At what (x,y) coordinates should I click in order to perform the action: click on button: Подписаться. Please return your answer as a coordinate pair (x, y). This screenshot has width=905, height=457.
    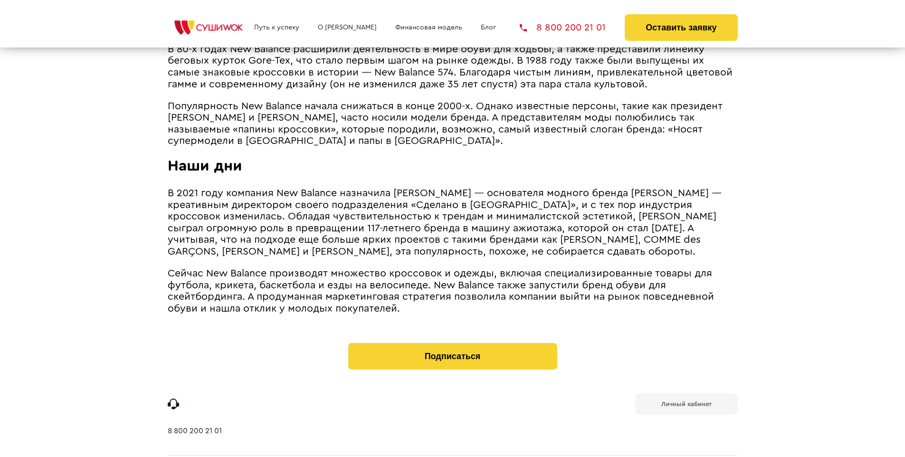
    Looking at the image, I should click on (453, 356).